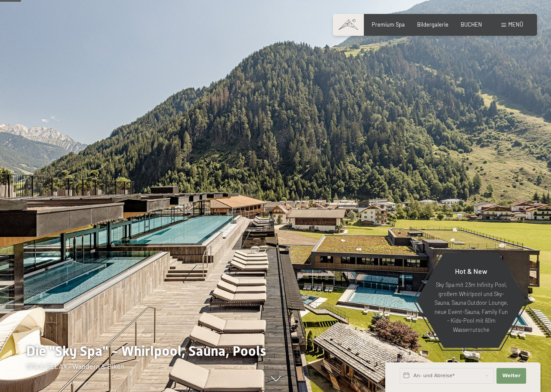 The height and width of the screenshot is (392, 551). I want to click on span: Menü, so click(515, 25).